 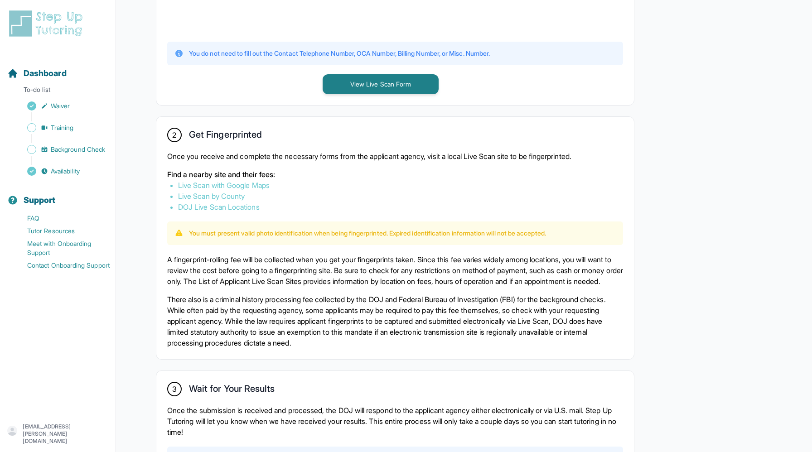 I want to click on a: Background Check, so click(x=61, y=150).